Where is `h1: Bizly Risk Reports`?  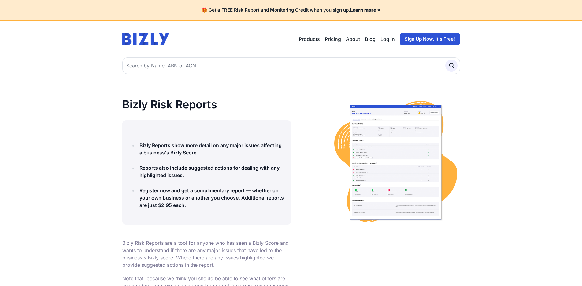 h1: Bizly Risk Reports is located at coordinates (207, 105).